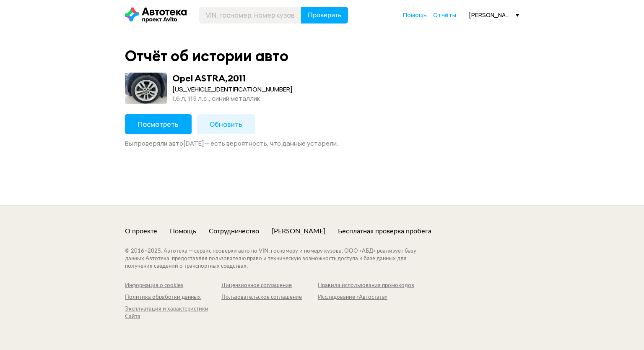  Describe the element at coordinates (251, 15) in the screenshot. I see `input: VIN, госномер, номер кузова` at that location.